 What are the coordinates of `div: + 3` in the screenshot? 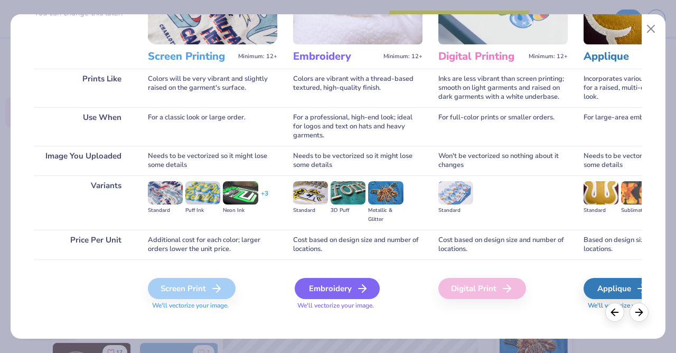 It's located at (265, 198).